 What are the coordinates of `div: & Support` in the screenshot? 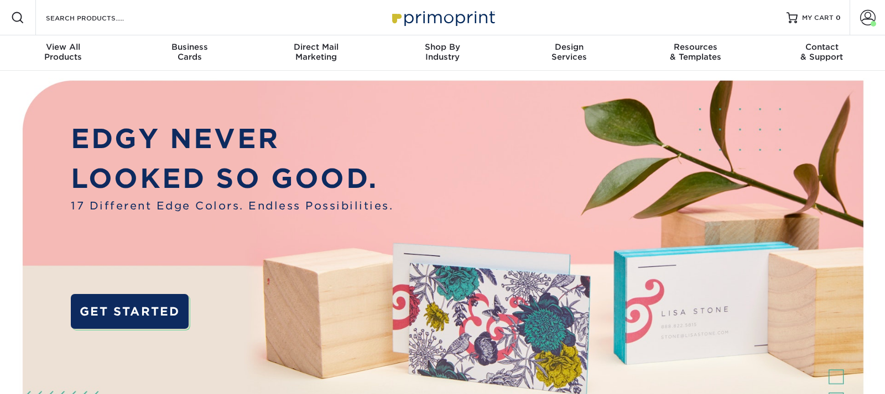 It's located at (822, 52).